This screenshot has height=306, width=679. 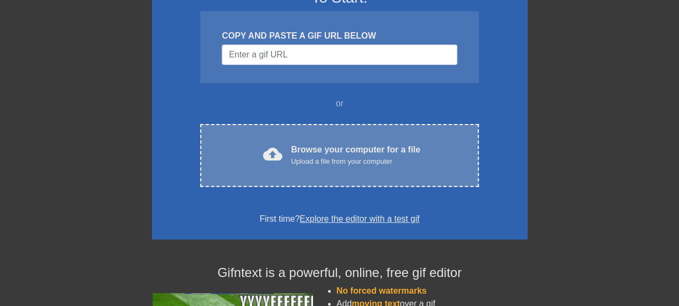 What do you see at coordinates (356, 162) in the screenshot?
I see `div: Upload a file from your computer` at bounding box center [356, 162].